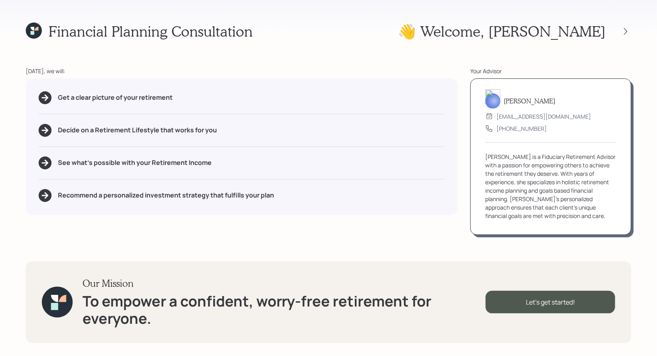 The image size is (657, 356). Describe the element at coordinates (135, 162) in the screenshot. I see `h5: See what's possible with your Retirement Income` at that location.